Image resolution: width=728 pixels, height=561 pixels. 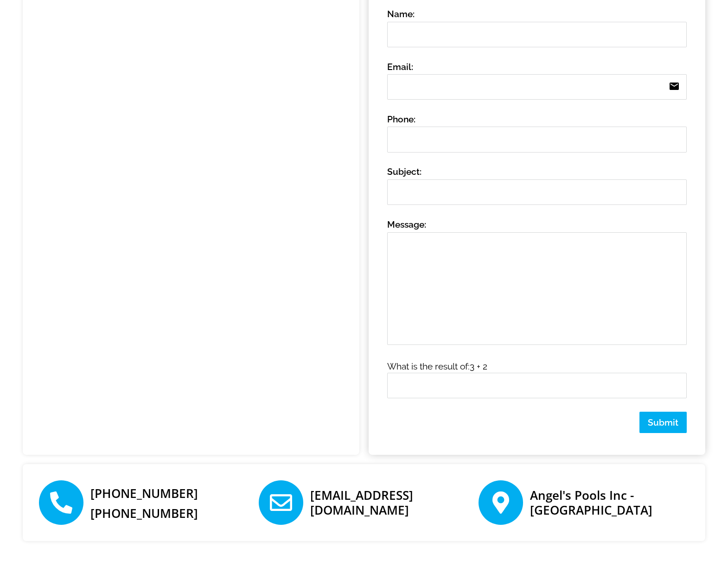 What do you see at coordinates (437, 366) in the screenshot?
I see `label: What is the result of:` at bounding box center [437, 366].